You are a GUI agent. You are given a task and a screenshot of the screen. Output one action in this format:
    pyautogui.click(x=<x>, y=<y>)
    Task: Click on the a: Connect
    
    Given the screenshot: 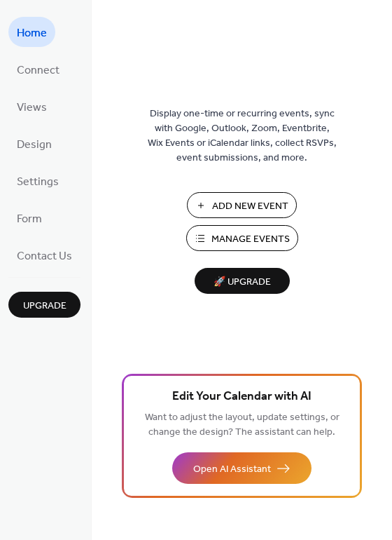 What is the action you would take?
    pyautogui.click(x=38, y=69)
    